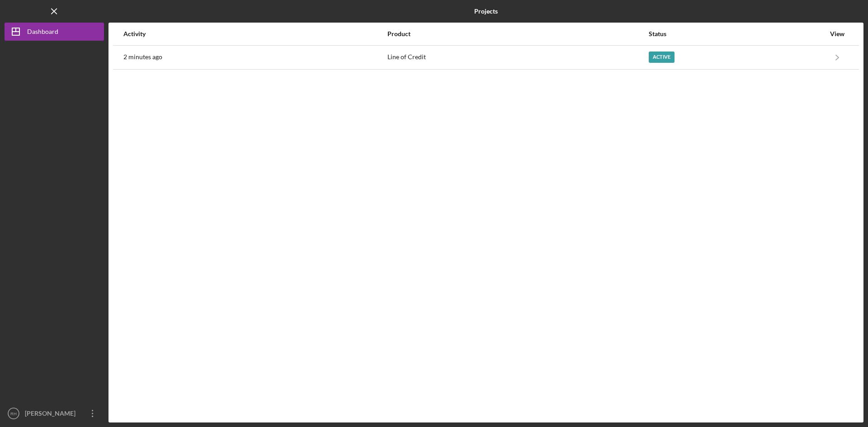 This screenshot has height=427, width=868. Describe the element at coordinates (737, 34) in the screenshot. I see `div: Status` at that location.